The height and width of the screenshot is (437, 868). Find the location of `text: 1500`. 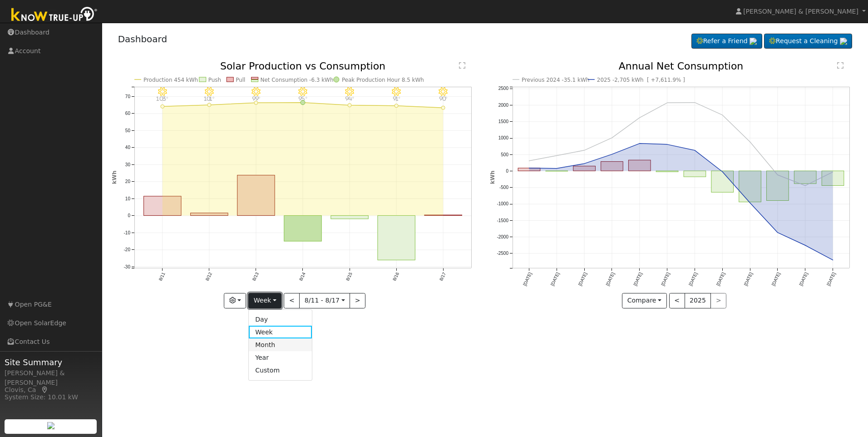

text: 1500 is located at coordinates (504, 121).